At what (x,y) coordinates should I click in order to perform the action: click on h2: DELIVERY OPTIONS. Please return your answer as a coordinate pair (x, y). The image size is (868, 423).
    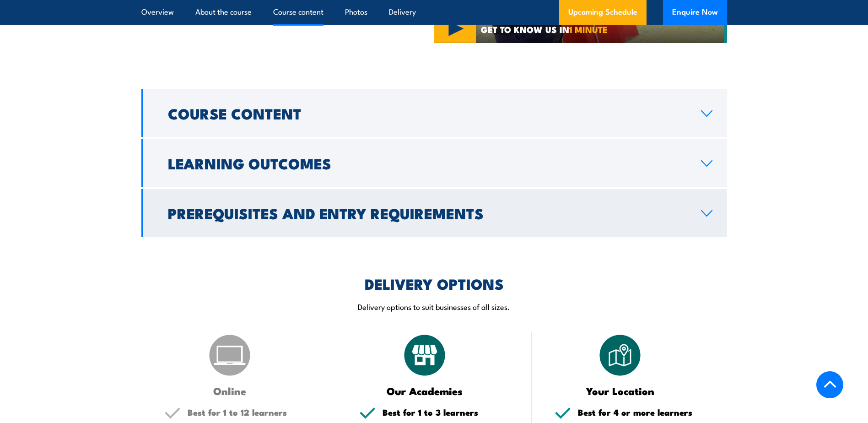
    Looking at the image, I should click on (434, 283).